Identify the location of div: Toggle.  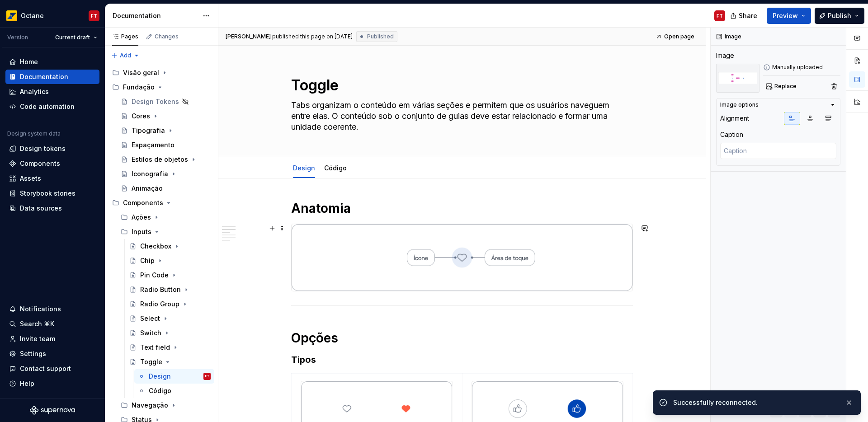
(151, 362).